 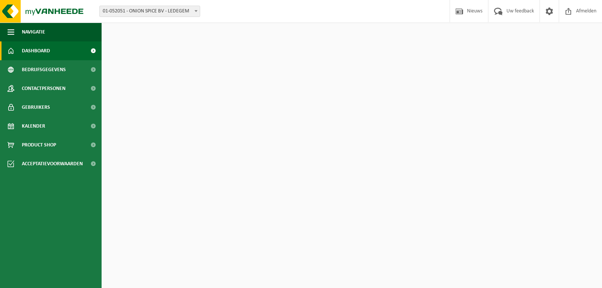 I want to click on span: Kalender, so click(x=33, y=126).